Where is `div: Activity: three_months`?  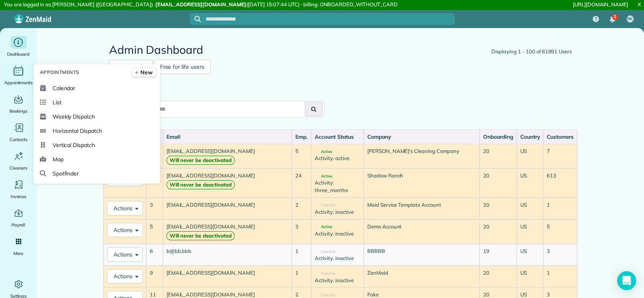 div: Activity: three_months is located at coordinates (337, 186).